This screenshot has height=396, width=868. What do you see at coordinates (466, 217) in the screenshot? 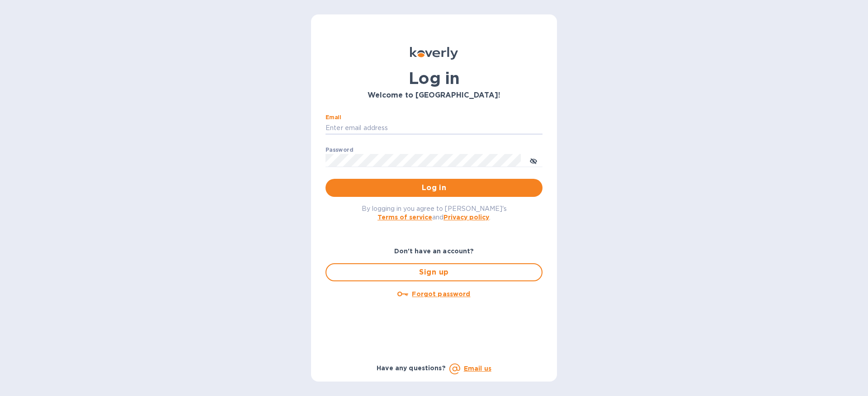
I see `b: Privacy policy` at bounding box center [466, 217].